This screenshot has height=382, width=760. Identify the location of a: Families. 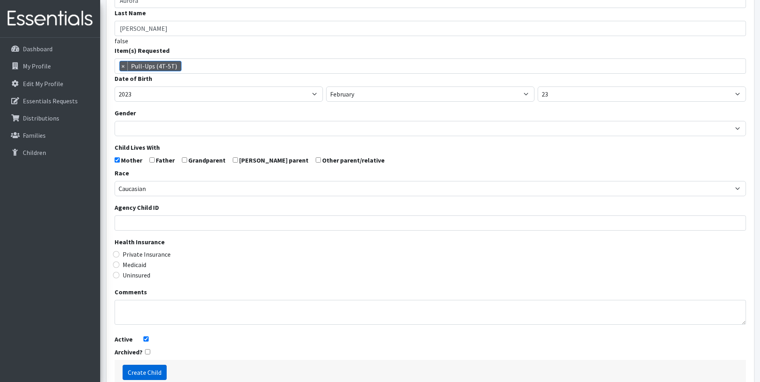
(50, 135).